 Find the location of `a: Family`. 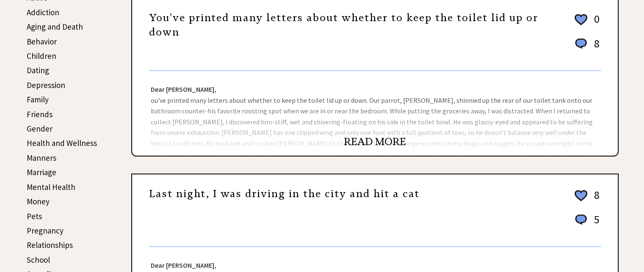

a: Family is located at coordinates (38, 99).